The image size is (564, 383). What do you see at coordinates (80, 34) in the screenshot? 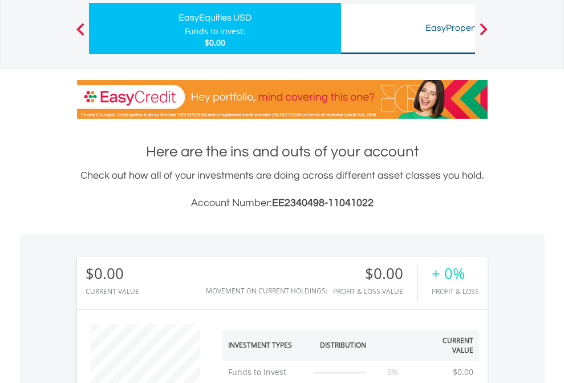
I see `button: Previous` at bounding box center [80, 34].